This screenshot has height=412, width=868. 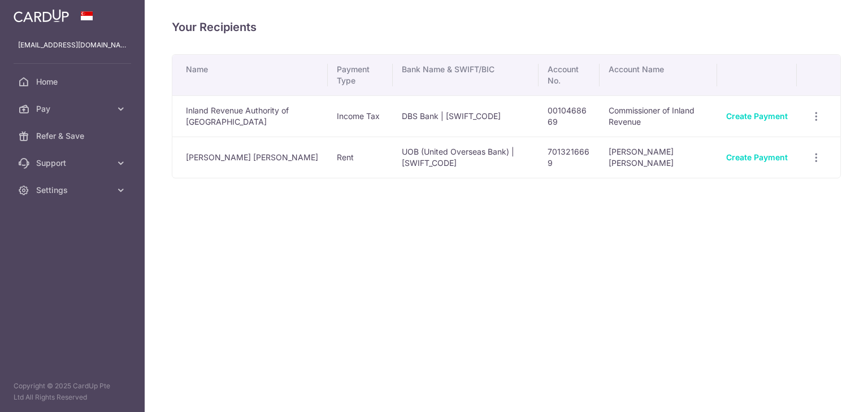 I want to click on h4: Your Recipients, so click(x=506, y=27).